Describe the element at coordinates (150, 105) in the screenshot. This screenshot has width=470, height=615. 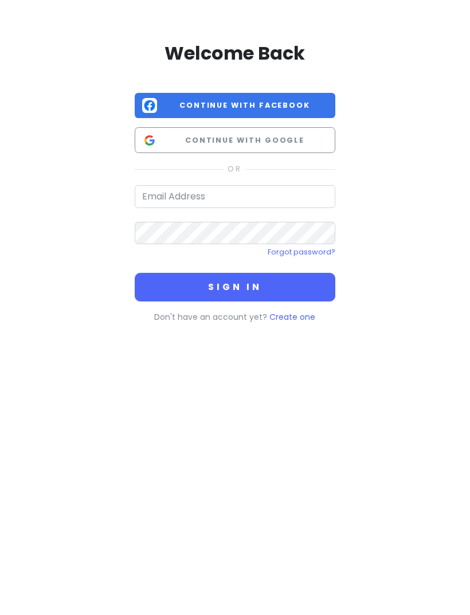
I see `img: Facebook logo` at that location.